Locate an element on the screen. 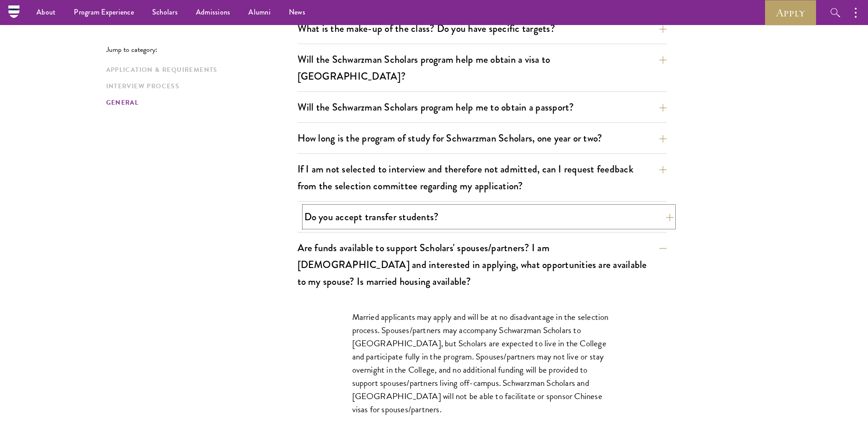  a: Interview Process is located at coordinates (199, 86).